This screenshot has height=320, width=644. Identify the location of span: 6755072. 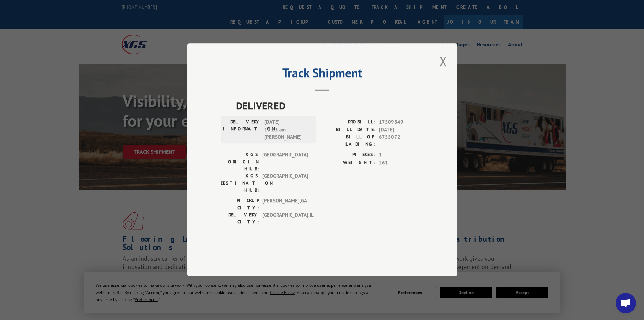
(401, 141).